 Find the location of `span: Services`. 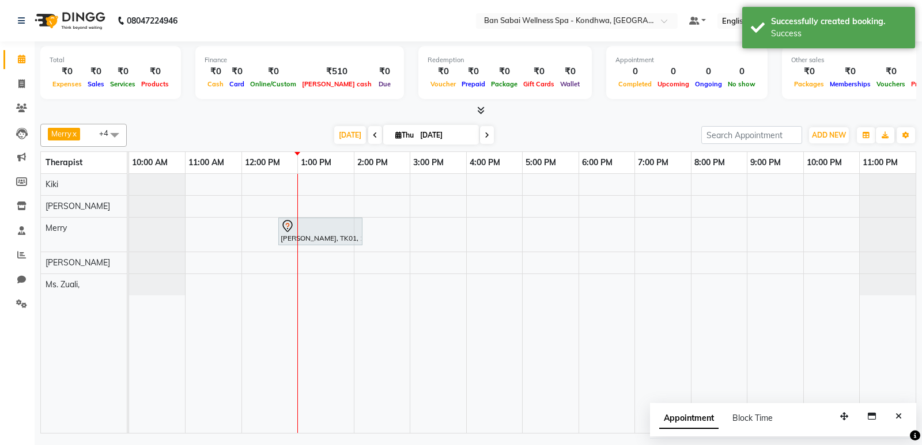

span: Services is located at coordinates (123, 84).